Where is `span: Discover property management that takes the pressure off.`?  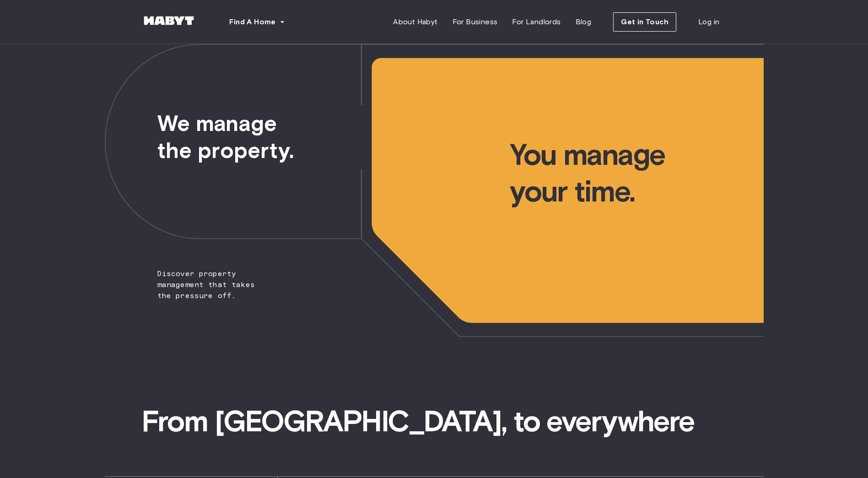 span: Discover property management that takes the pressure off. is located at coordinates (189, 173).